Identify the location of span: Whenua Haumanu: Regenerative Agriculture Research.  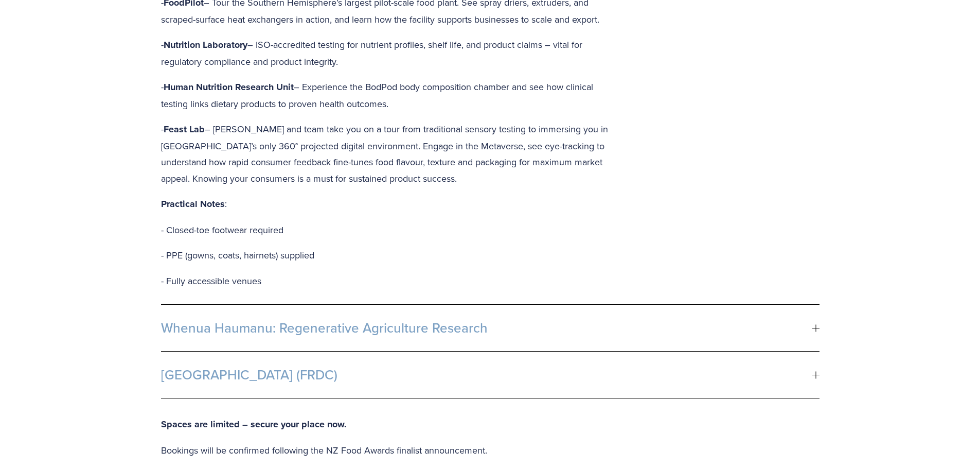
(487, 328).